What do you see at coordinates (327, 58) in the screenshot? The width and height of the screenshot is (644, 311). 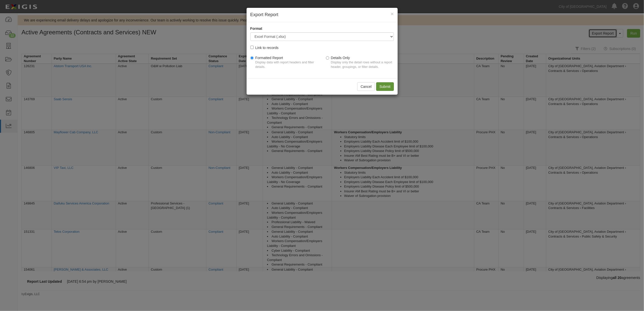 I see `input: Details OnlyDisplay only the detail rows without a report header, groupings, or filter details.` at bounding box center [327, 58].